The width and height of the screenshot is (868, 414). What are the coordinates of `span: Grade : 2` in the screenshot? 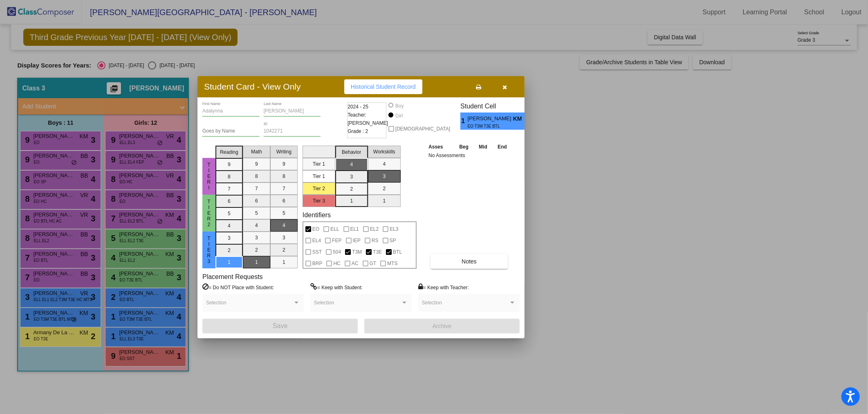 It's located at (358, 132).